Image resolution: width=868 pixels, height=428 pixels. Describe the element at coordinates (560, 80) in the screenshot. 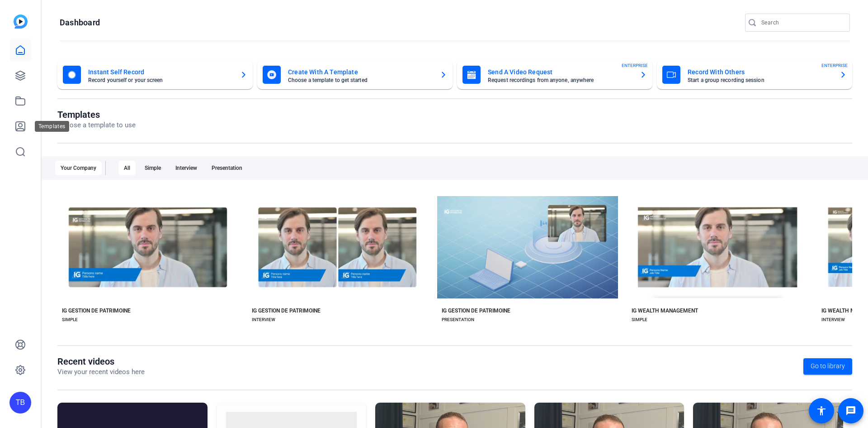

I see `mat-card-subtitle: Request recordings from anyone, anywhere` at that location.